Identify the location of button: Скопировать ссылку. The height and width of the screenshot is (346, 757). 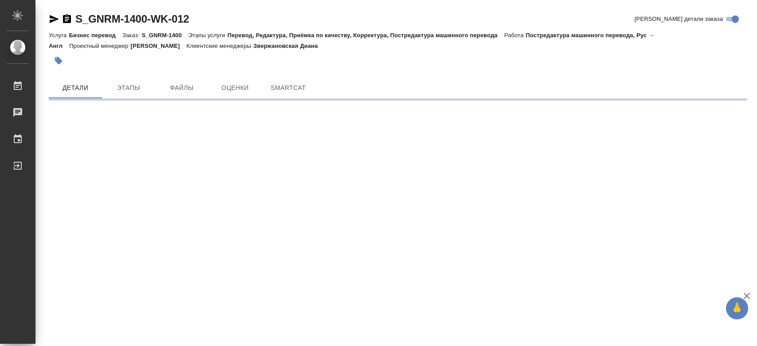
(67, 19).